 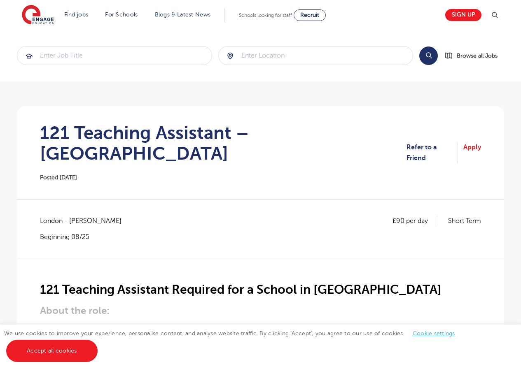 What do you see at coordinates (52, 351) in the screenshot?
I see `a: Accept all cookies` at bounding box center [52, 351].